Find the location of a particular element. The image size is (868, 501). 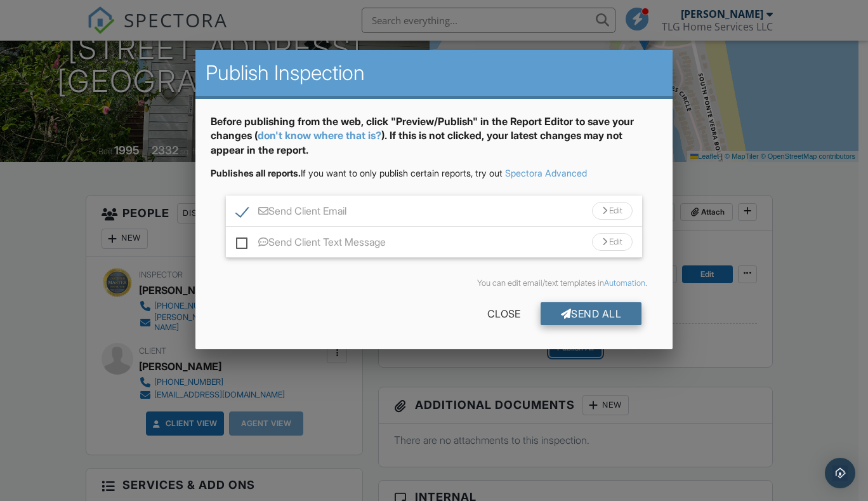

div: Close is located at coordinates (504, 314).